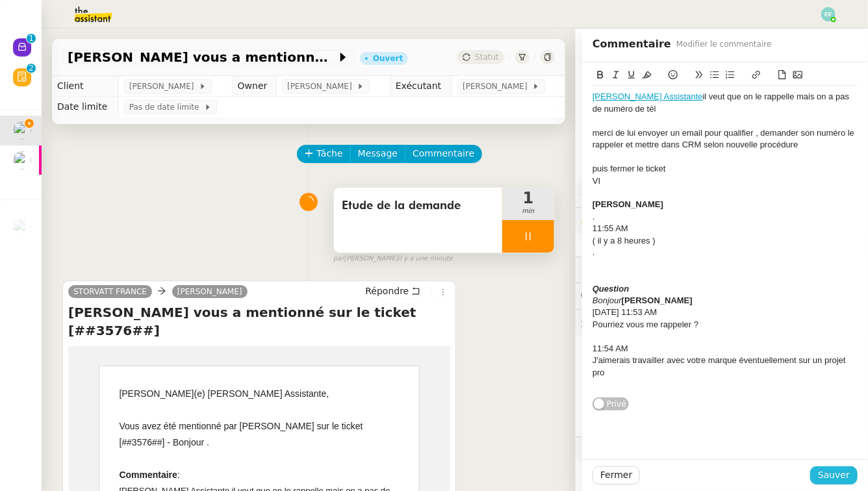 This screenshot has height=491, width=868. Describe the element at coordinates (443, 154) in the screenshot. I see `button: Commentaire` at that location.